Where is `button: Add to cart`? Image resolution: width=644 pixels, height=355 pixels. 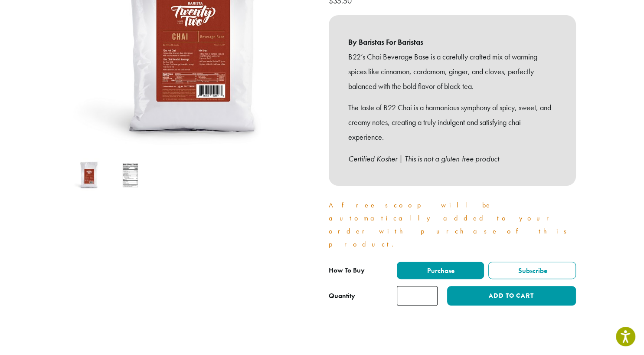
button: Add to cart is located at coordinates (511, 296).